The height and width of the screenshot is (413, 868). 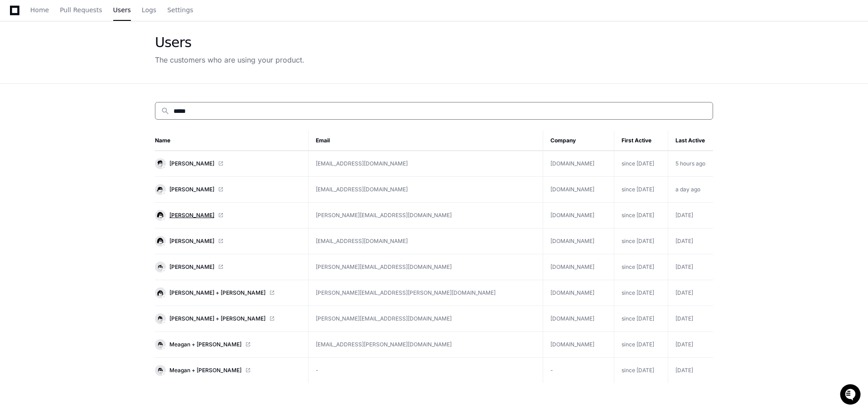 I want to click on th: First Active, so click(x=641, y=141).